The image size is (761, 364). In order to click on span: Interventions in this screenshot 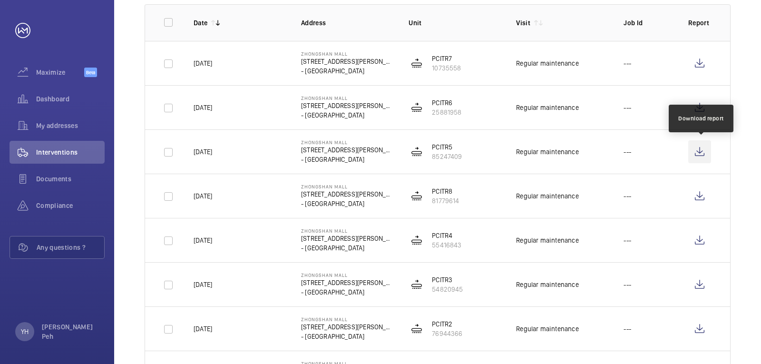, I will do `click(70, 152)`.